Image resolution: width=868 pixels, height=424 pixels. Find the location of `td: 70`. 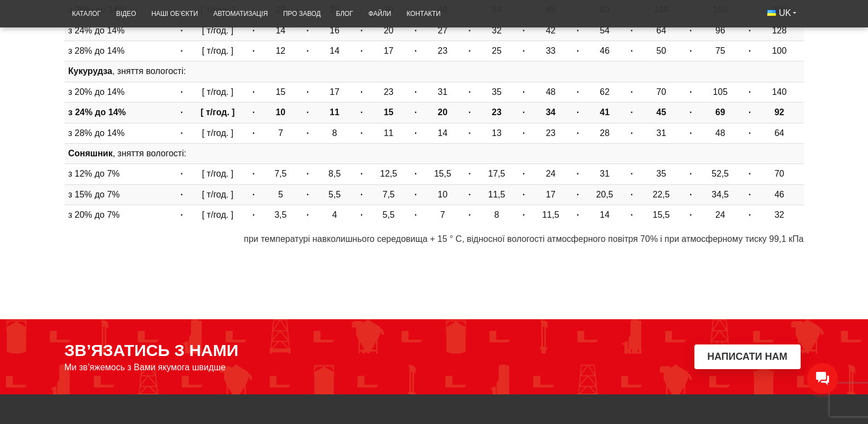

td: 70 is located at coordinates (661, 91).